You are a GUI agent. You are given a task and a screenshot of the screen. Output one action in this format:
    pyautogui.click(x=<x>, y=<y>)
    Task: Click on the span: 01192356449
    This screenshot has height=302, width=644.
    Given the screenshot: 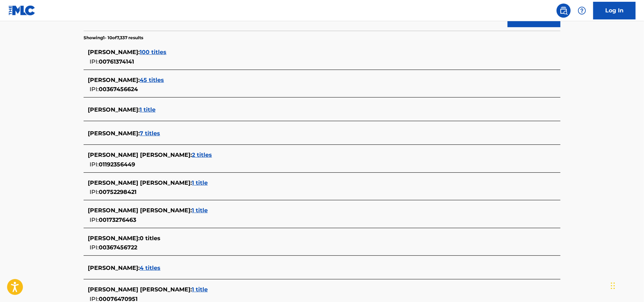 What is the action you would take?
    pyautogui.click(x=117, y=164)
    